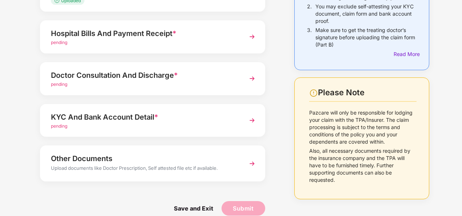  Describe the element at coordinates (363, 165) in the screenshot. I see `p: Also, all necessary documents required by the insurance company and the TPA will have to be furni...` at that location.